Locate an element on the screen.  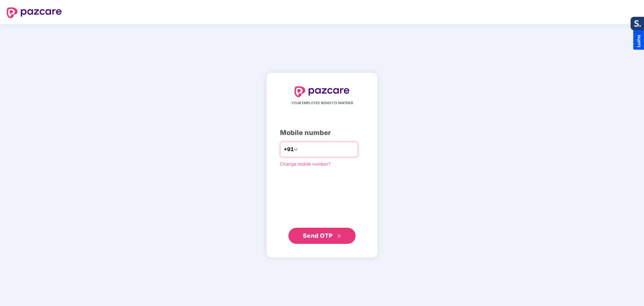
span: double-right is located at coordinates (339, 236).